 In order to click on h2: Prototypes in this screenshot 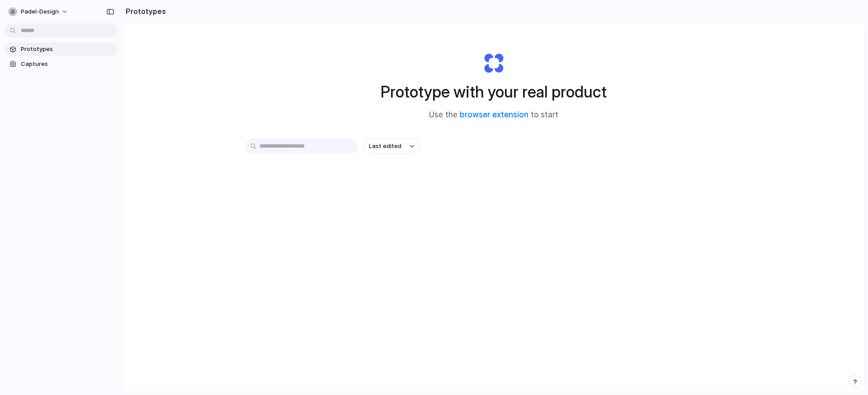, I will do `click(144, 11)`.